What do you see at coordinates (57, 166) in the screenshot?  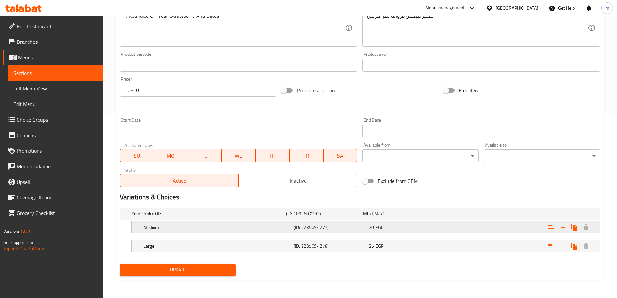 I see `span: Menu disclaimer` at bounding box center [57, 166].